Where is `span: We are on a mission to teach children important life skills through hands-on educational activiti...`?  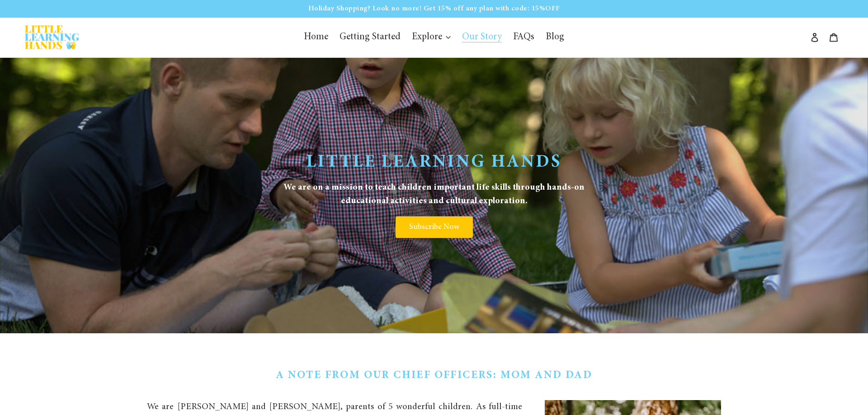 span: We are on a mission to teach children important life skills through hands-on educational activiti... is located at coordinates (434, 194).